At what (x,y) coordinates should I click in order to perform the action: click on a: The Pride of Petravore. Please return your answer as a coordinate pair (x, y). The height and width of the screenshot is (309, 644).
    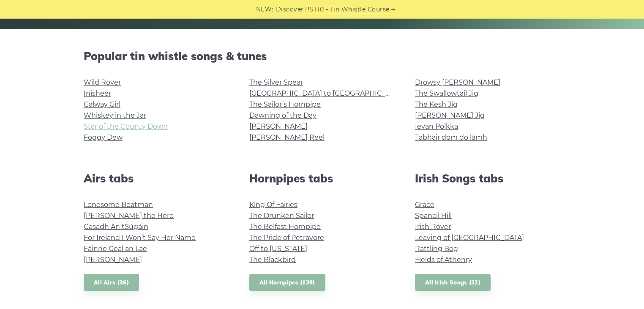
    Looking at the image, I should click on (287, 237).